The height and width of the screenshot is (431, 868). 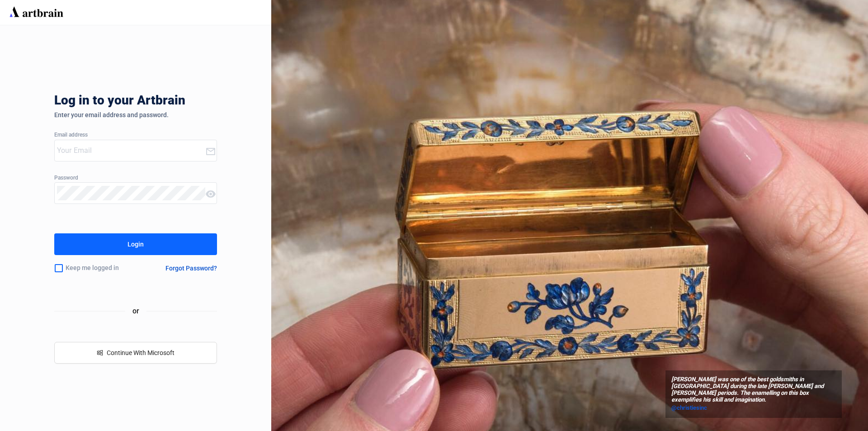 I want to click on div: Enter your email address and password., so click(x=136, y=115).